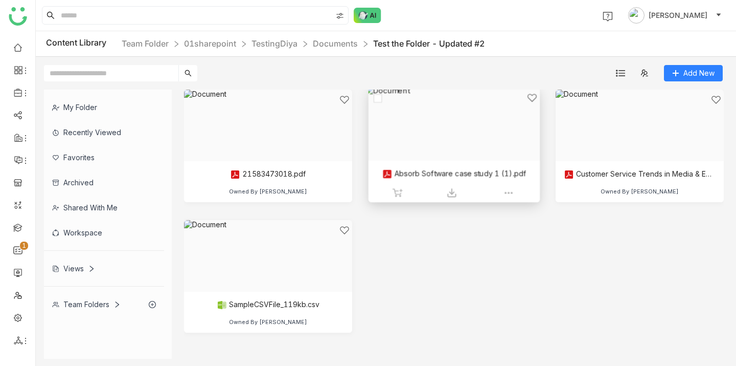  Describe the element at coordinates (640, 174) in the screenshot. I see `div: Customer Service Trends in Media & Entertainment.pdf` at that location.